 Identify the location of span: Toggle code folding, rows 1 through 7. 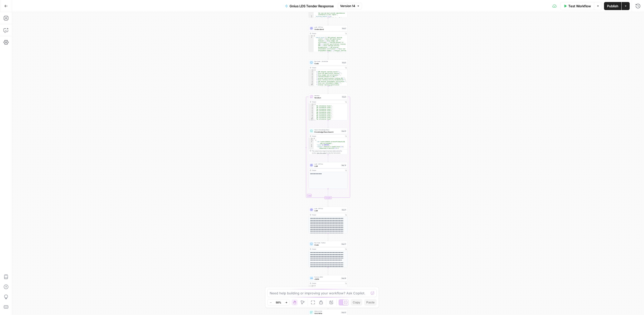
(313, 139).